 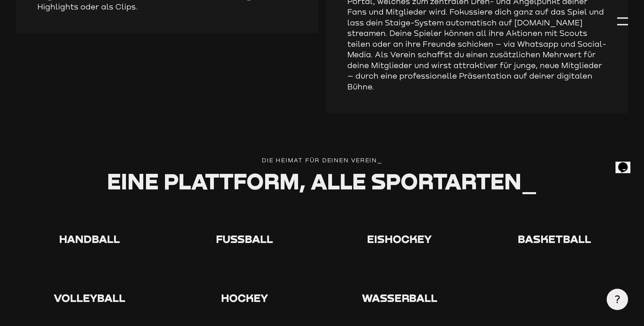 I want to click on span: Handball, so click(x=89, y=238).